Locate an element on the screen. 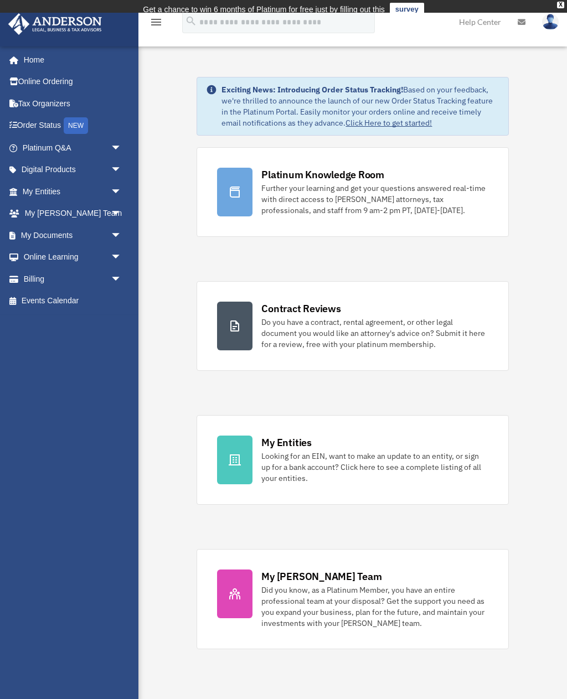 Image resolution: width=567 pixels, height=699 pixels. a: survey is located at coordinates (407, 9).